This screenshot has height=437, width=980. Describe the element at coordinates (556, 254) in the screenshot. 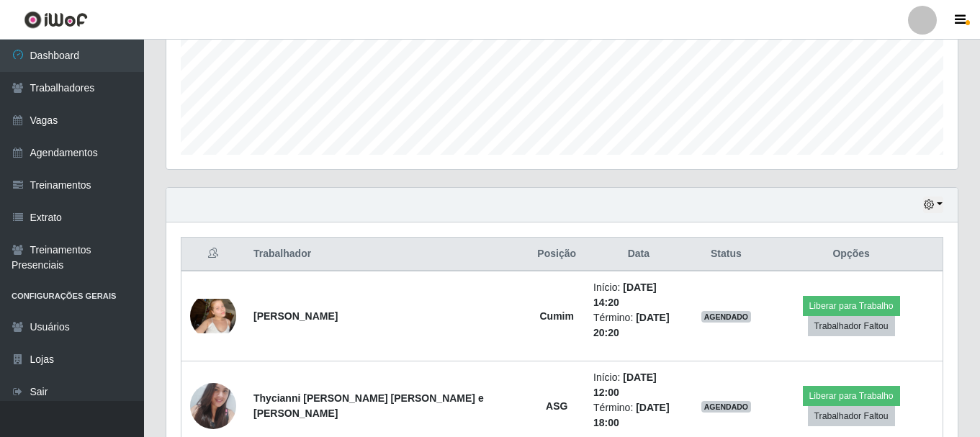

I see `th: Posição` at that location.